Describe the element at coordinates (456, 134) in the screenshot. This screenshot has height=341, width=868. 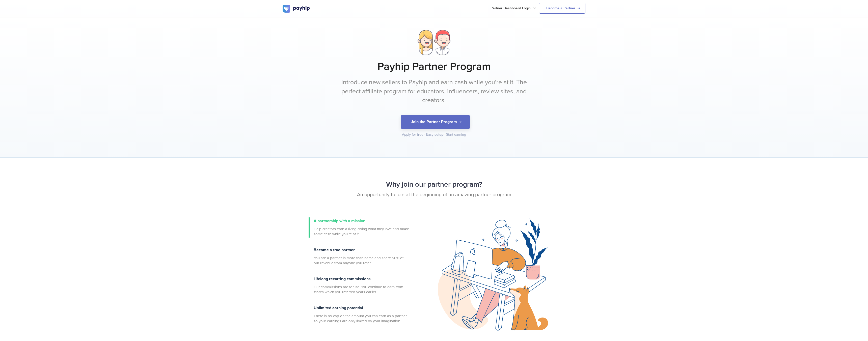
I see `div: Start earning` at that location.